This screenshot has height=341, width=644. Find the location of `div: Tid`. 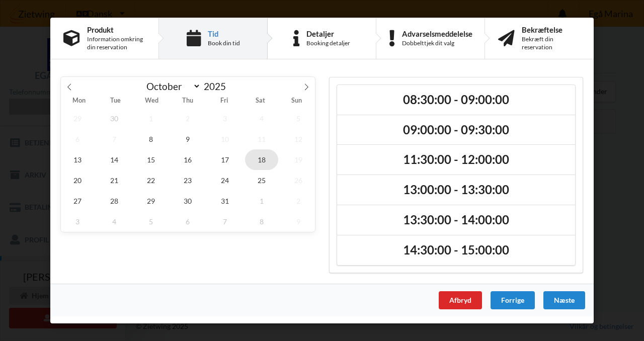

div: Tid is located at coordinates (224, 34).